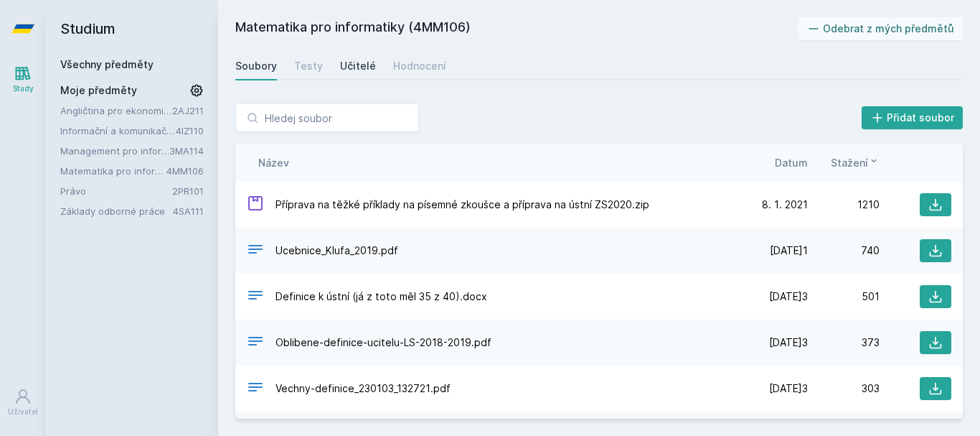 The width and height of the screenshot is (980, 436). Describe the element at coordinates (381, 296) in the screenshot. I see `span: Definice k ústní (já z toto měl 35 z 40).docx` at that location.